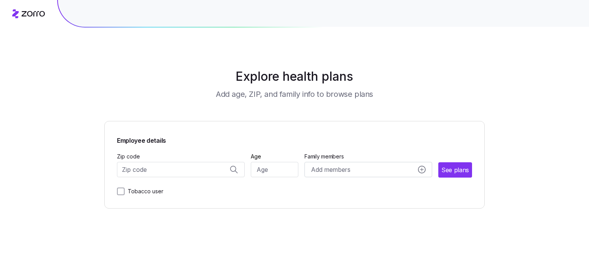 The image size is (589, 266). Describe the element at coordinates (294, 94) in the screenshot. I see `h3: Add age, ZIP, and family info to browse plans` at that location.